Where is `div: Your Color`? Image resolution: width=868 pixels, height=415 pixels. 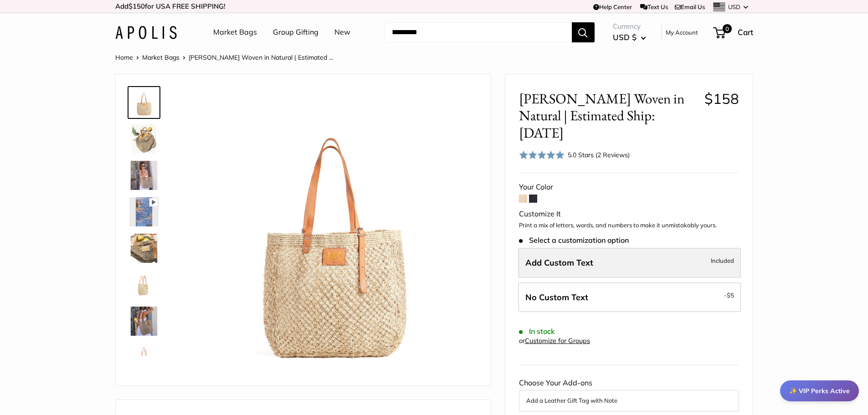 div: Your Color is located at coordinates (629, 187).